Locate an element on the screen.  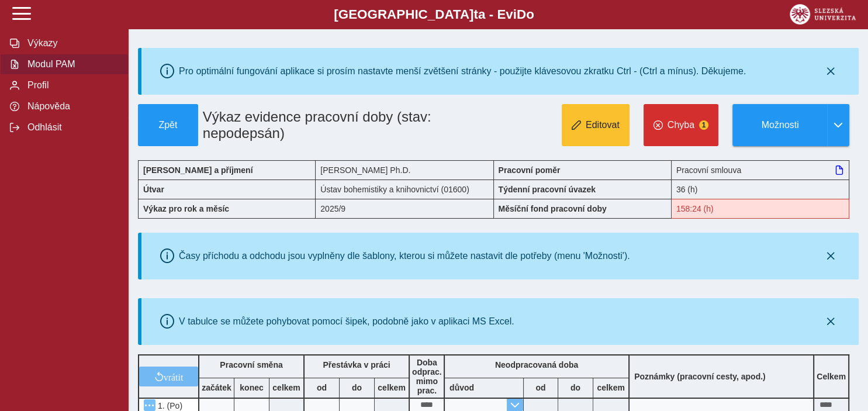
span: 1 is located at coordinates (703, 125).